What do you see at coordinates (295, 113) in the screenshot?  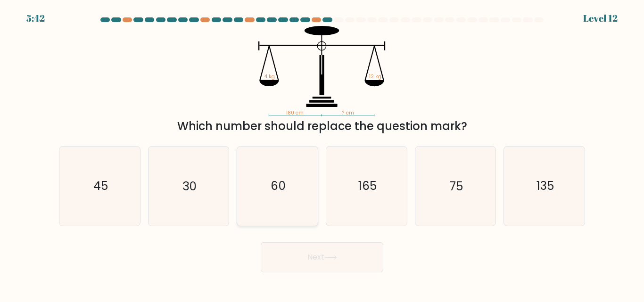 I see `tspan: 180 cm` at bounding box center [295, 113].